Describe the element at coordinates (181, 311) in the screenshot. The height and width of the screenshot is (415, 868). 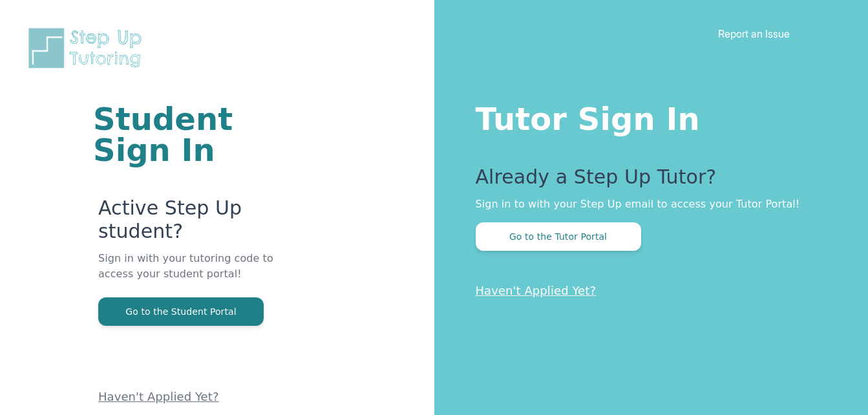
I see `button: Go to the Student Portal` at that location.